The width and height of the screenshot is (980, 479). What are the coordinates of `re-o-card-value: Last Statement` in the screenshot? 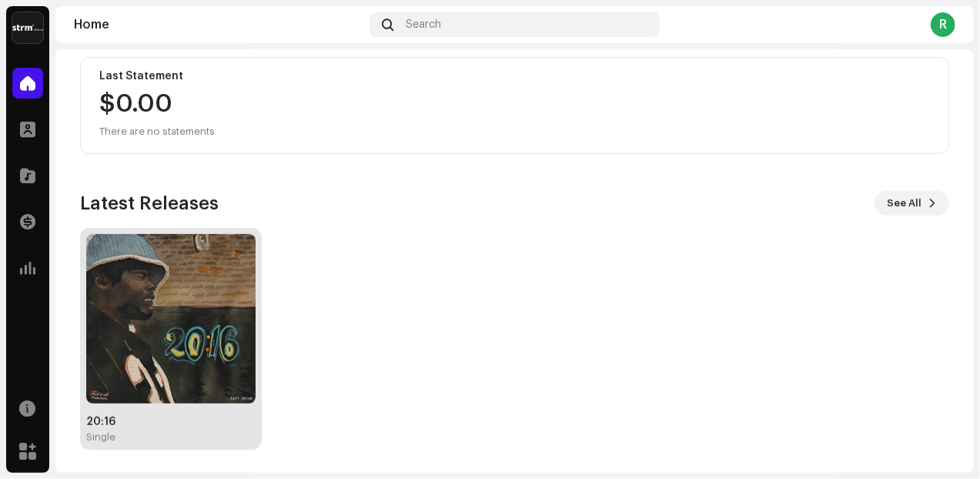 It's located at (514, 105).